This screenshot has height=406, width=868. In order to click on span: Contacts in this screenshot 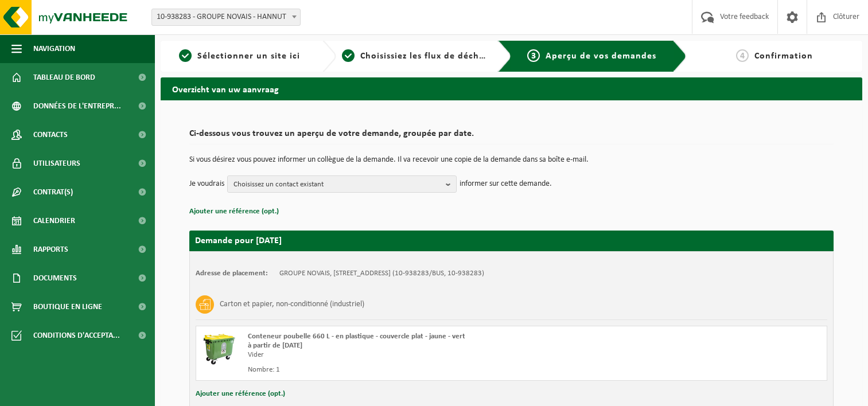, I will do `click(51, 135)`.